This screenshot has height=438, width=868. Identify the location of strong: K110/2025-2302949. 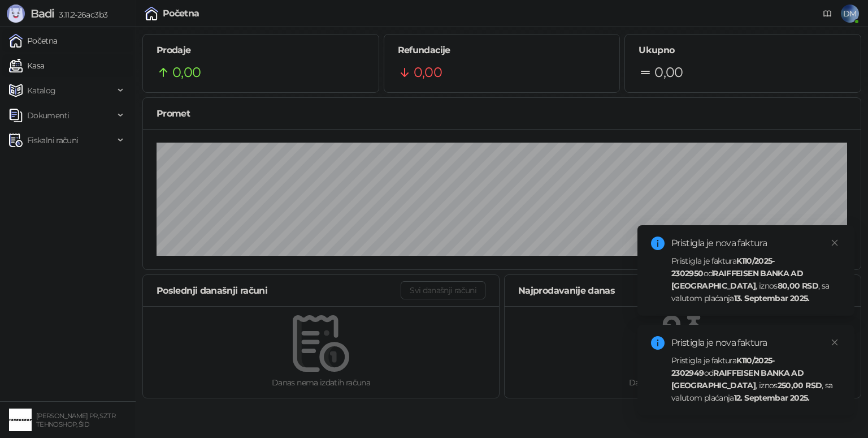
(722, 366).